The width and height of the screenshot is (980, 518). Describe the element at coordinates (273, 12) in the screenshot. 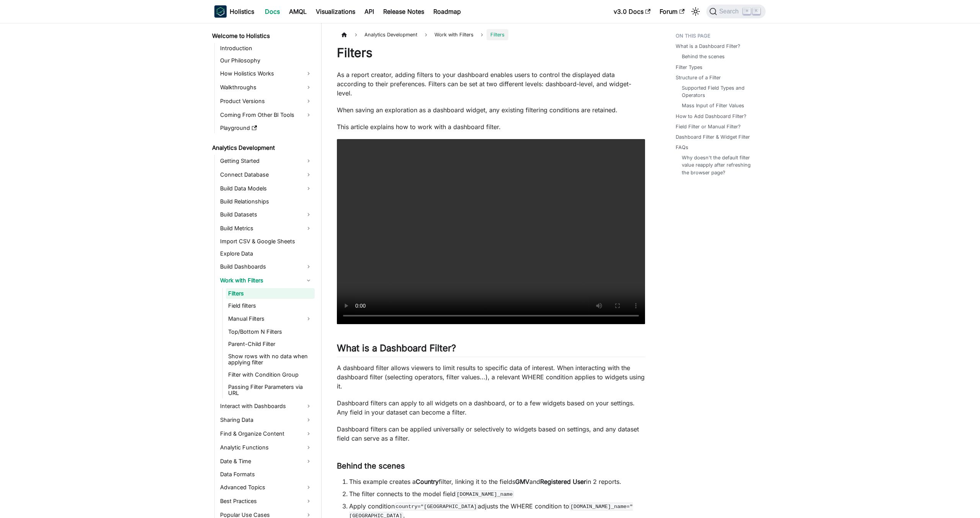

I see `a: Docs` at that location.